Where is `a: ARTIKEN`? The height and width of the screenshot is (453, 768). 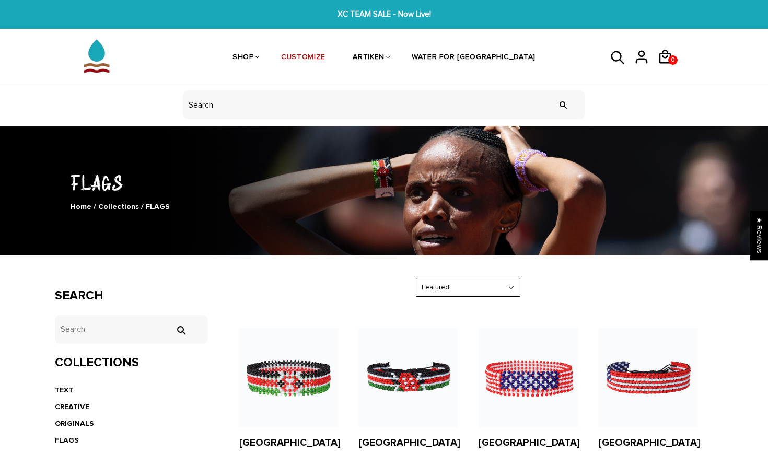 a: ARTIKEN is located at coordinates (368, 58).